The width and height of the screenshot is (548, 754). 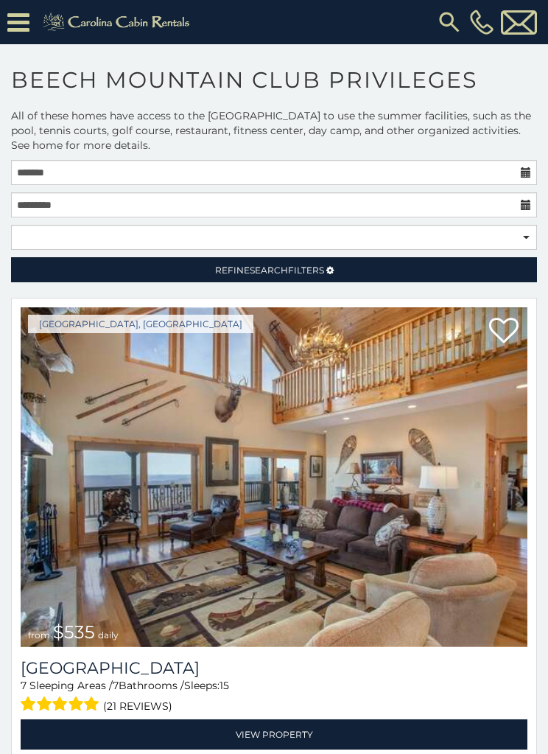 I want to click on div: Sleeping Areas / Bathrooms / Sleeps:, so click(x=274, y=697).